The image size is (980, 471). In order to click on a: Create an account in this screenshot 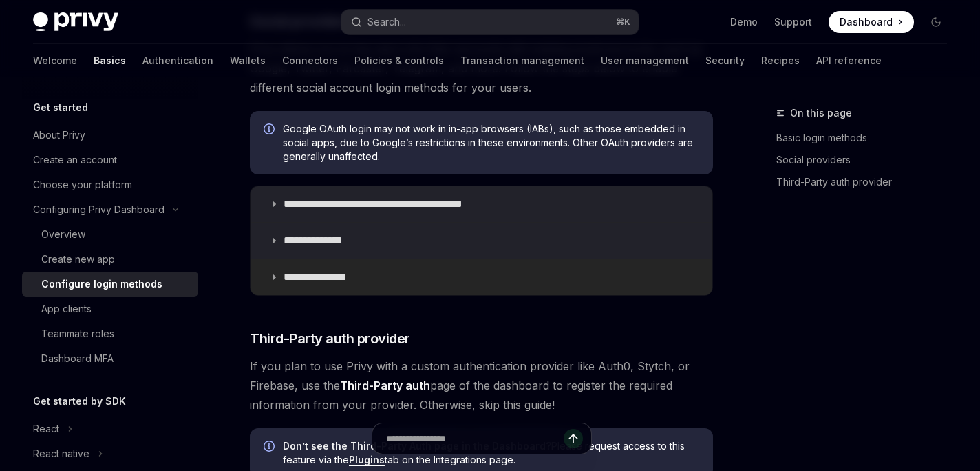, I will do `click(110, 160)`.